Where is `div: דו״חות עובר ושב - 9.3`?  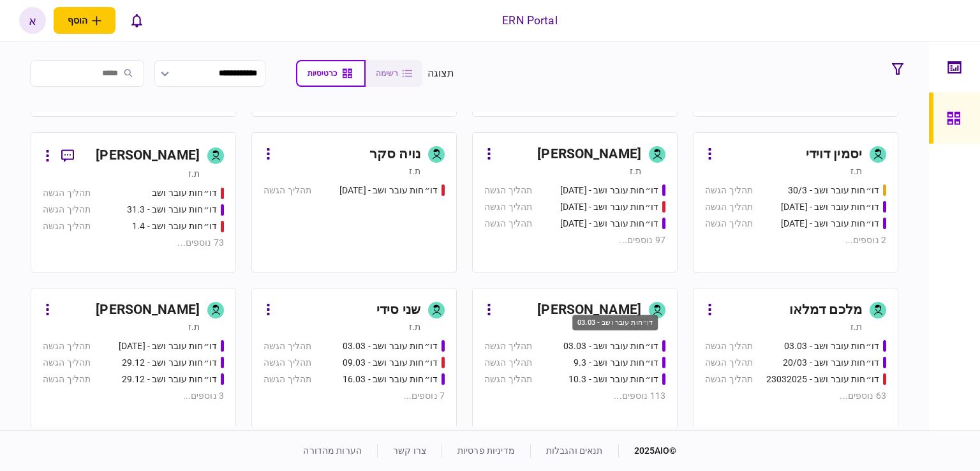 div: דו״חות עובר ושב - 9.3 is located at coordinates (616, 362).